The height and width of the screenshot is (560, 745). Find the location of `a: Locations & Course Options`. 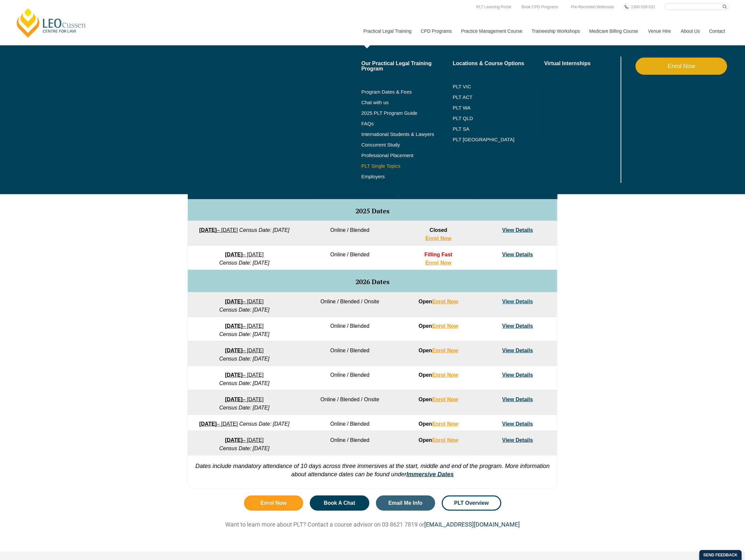

a: Locations & Course Options is located at coordinates (499, 64).